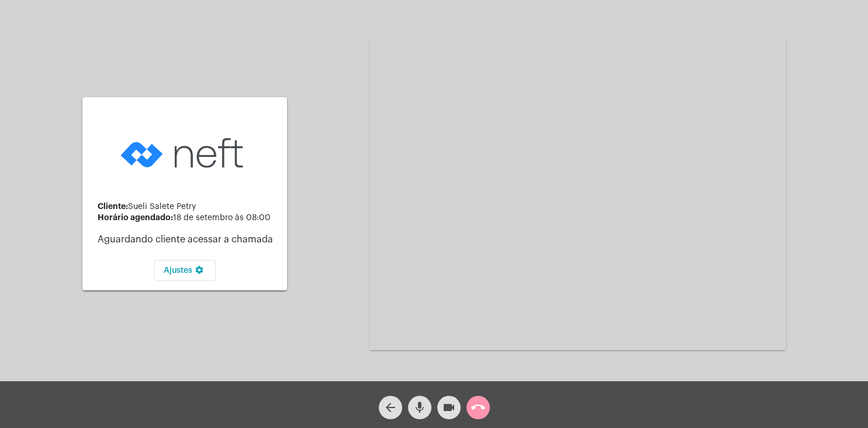  What do you see at coordinates (200, 272) in the screenshot?
I see `mat-icon: settings` at bounding box center [200, 272].